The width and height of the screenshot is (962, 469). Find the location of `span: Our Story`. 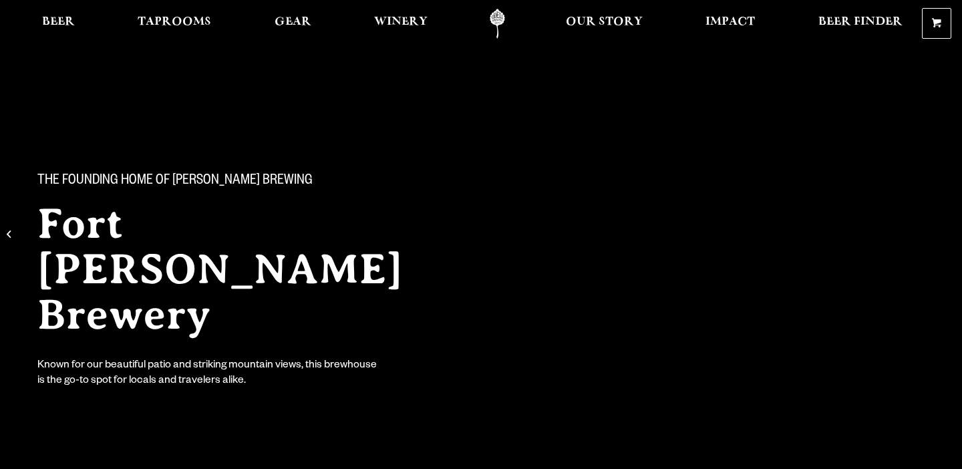

span: Our Story is located at coordinates (604, 22).